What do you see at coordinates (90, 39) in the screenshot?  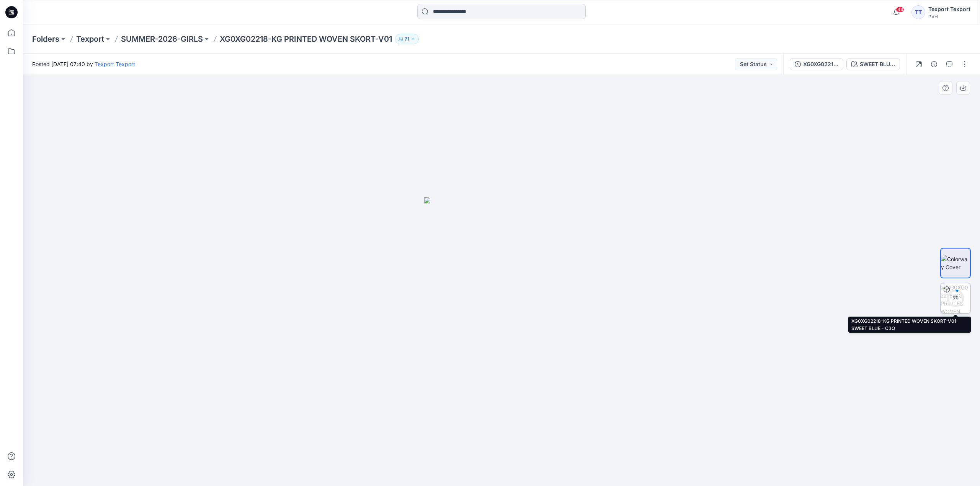 I see `p: Texport` at bounding box center [90, 39].